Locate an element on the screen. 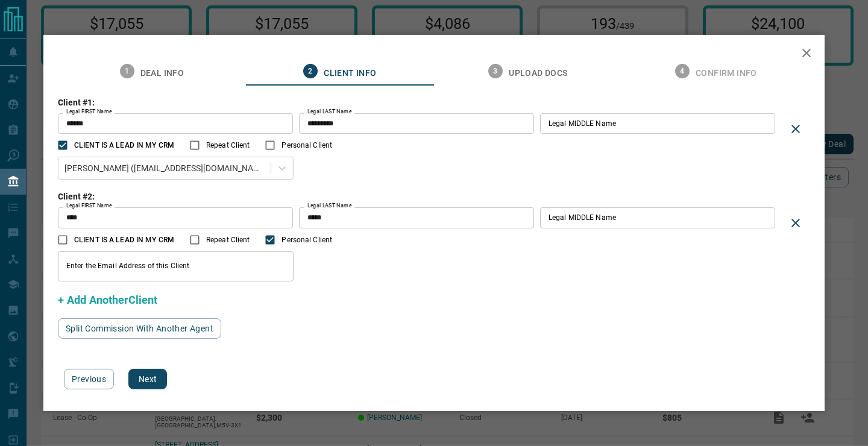 Image resolution: width=868 pixels, height=446 pixels. text: 3 is located at coordinates (495, 71).